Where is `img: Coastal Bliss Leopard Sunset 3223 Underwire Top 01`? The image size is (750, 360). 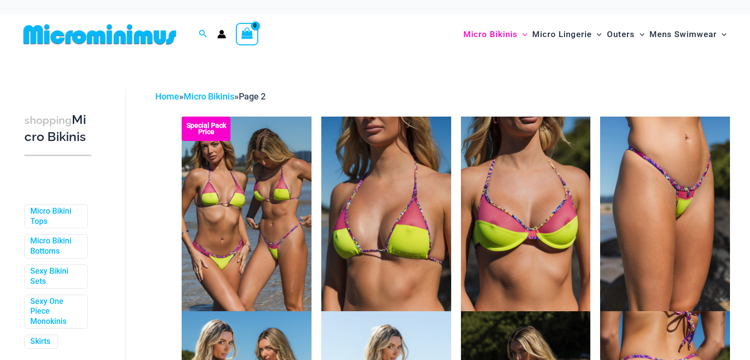
img: Coastal Bliss Leopard Sunset 3223 Underwire Top 01 is located at coordinates (526, 214).